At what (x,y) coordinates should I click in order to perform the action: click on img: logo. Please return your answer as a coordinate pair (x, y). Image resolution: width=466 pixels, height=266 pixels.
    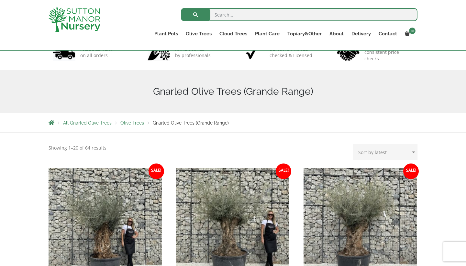
    Looking at the image, I should click on (74, 19).